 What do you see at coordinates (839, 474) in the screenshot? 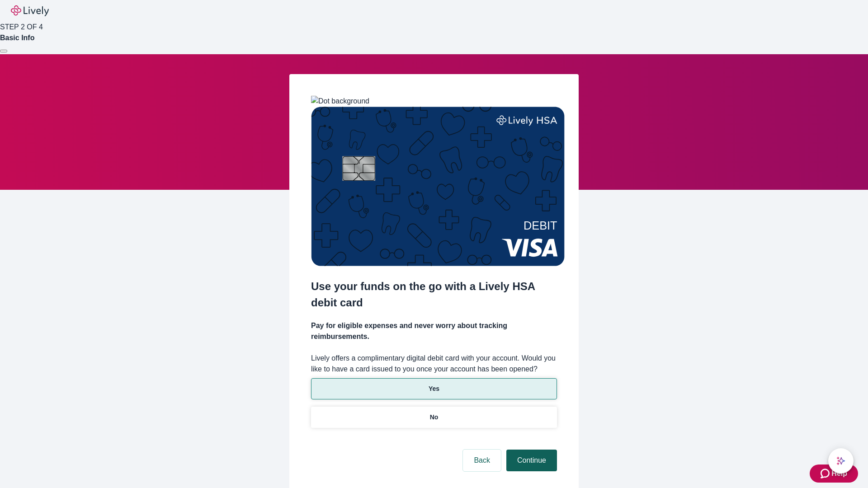
I see `span: Help` at bounding box center [839, 474].